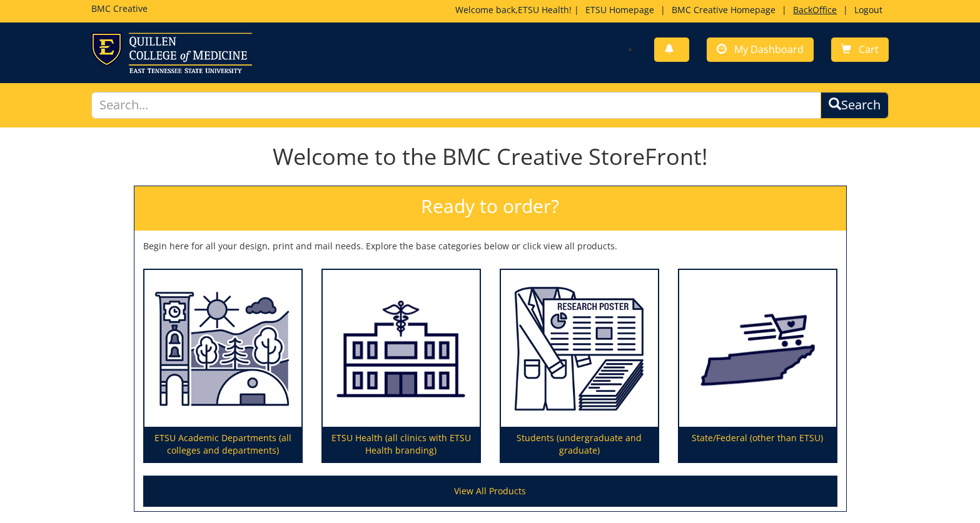  I want to click on p: Begin here for all your design, print and mail needs. Explore the base categories below or click ..., so click(491, 246).